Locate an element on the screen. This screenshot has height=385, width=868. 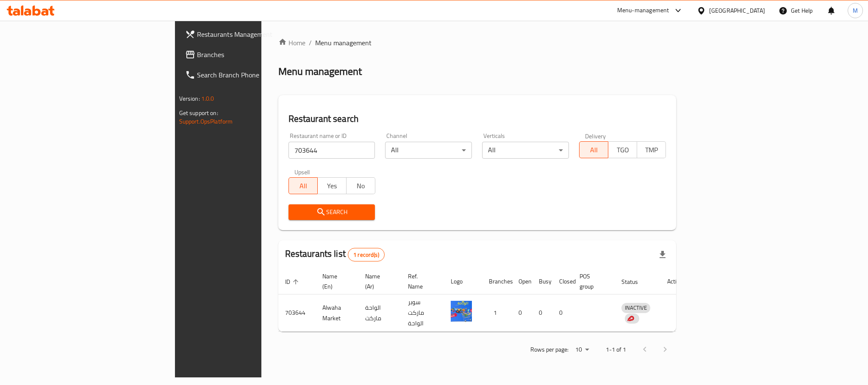
span: No is located at coordinates (361, 186).